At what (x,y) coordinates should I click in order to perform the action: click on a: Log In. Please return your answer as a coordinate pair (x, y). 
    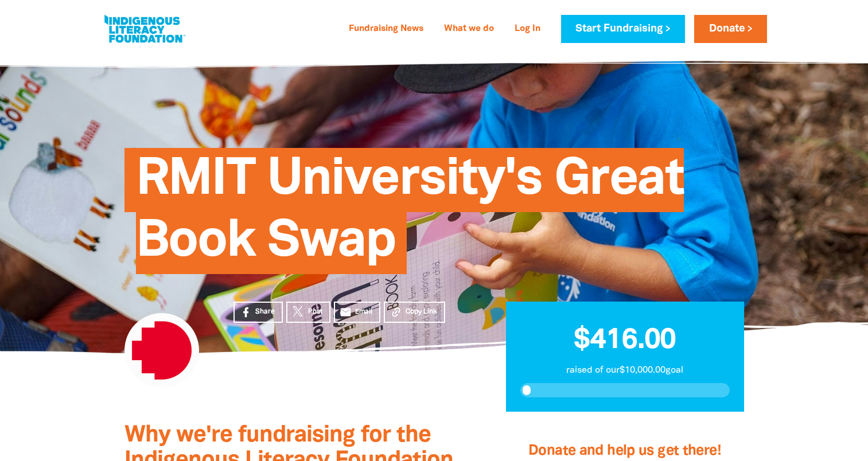
    Looking at the image, I should click on (527, 29).